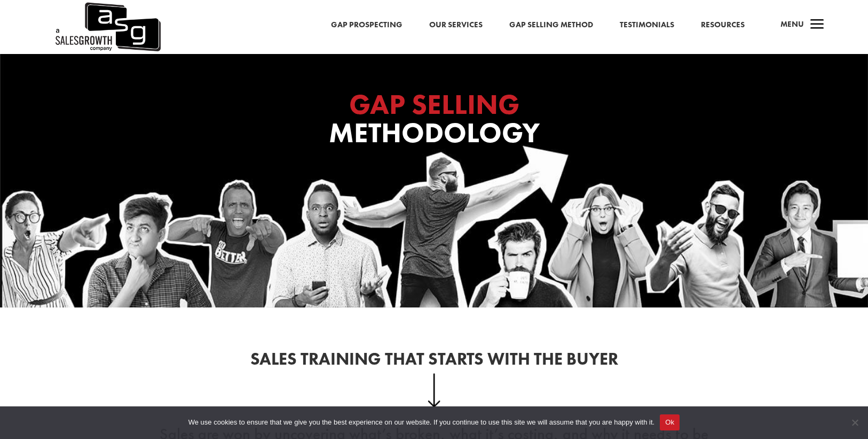 The width and height of the screenshot is (868, 439). What do you see at coordinates (818, 25) in the screenshot?
I see `span: a` at bounding box center [818, 25].